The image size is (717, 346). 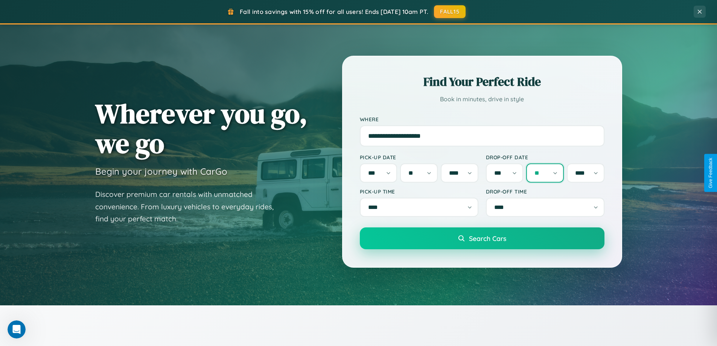 I want to click on button: Search Cars, so click(x=482, y=238).